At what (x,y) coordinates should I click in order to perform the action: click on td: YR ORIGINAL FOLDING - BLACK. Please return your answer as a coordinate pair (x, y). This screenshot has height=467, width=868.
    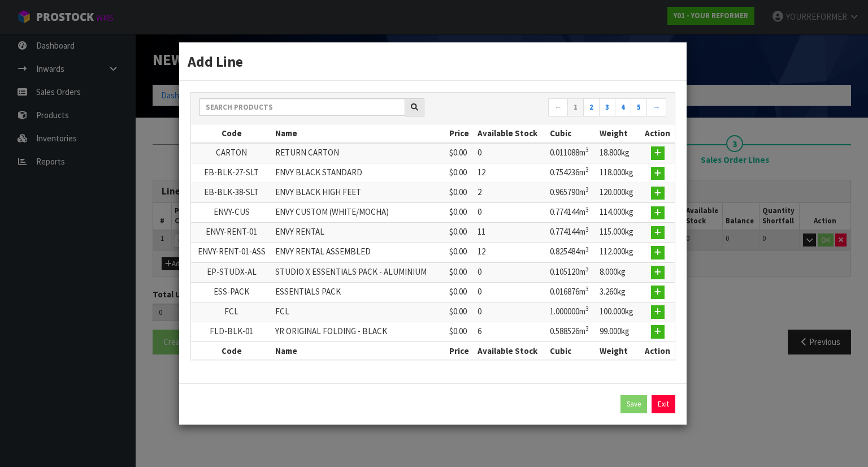
    Looking at the image, I should click on (359, 331).